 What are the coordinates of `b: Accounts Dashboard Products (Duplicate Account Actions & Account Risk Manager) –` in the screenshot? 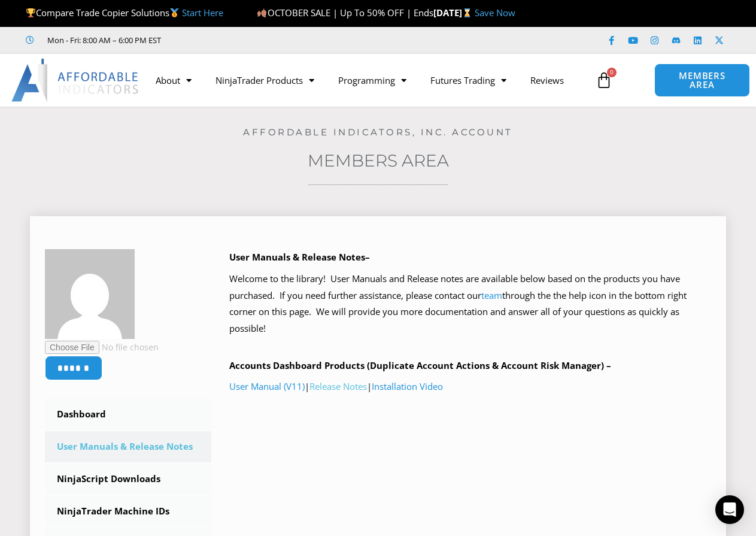 It's located at (420, 365).